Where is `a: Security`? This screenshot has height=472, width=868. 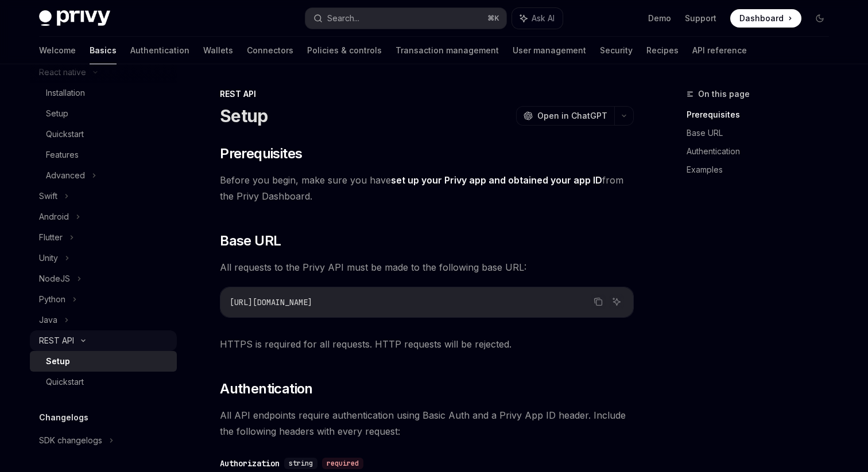 a: Security is located at coordinates (616, 51).